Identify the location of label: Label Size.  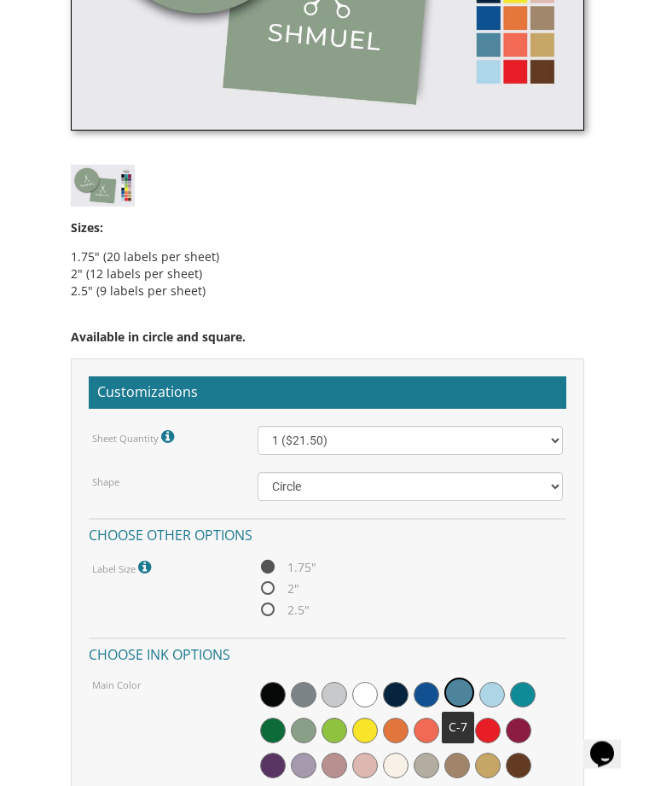
(124, 568).